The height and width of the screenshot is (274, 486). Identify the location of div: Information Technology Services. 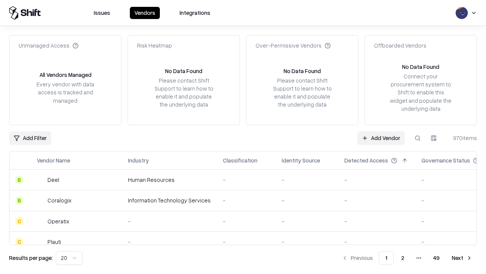
(169, 200).